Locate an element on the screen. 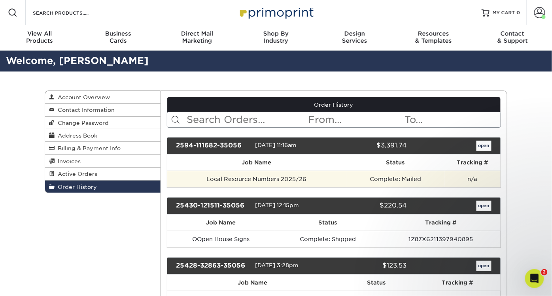  span: 2 is located at coordinates (545, 273).